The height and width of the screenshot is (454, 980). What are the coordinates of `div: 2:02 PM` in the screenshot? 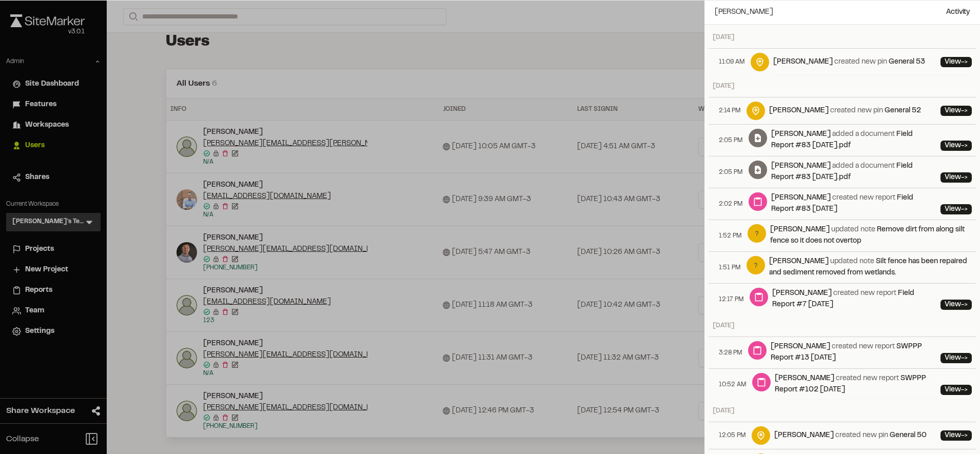 It's located at (731, 204).